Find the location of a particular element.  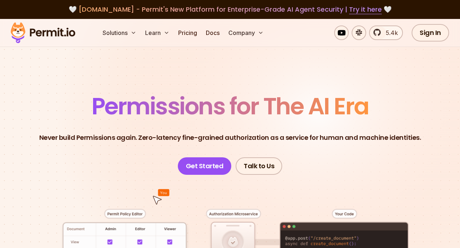

a: Try it here is located at coordinates (366, 9).